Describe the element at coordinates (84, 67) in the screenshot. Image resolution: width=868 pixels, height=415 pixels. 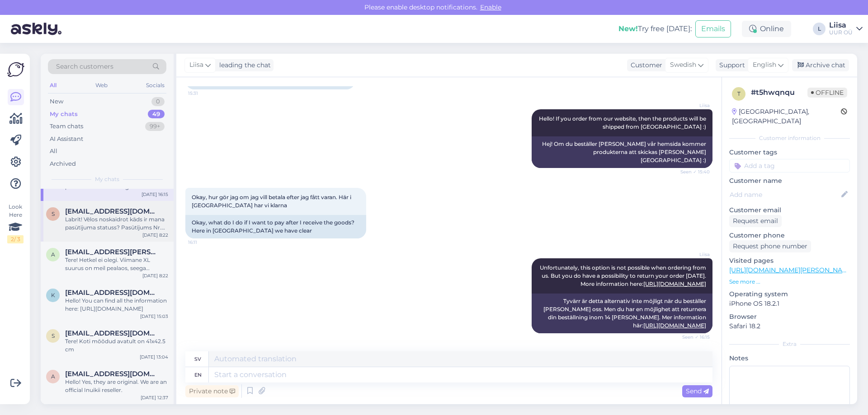
I see `span: Search customers` at that location.